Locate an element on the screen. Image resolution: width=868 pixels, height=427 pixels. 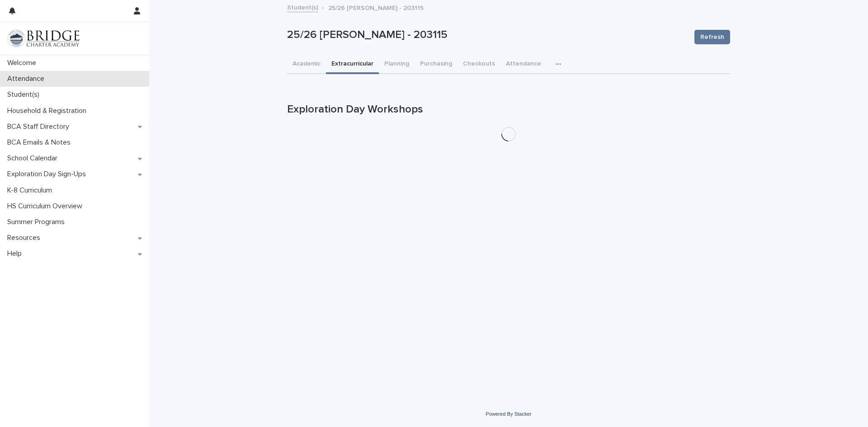
h1: Exploration Day Workshops is located at coordinates (509, 109).